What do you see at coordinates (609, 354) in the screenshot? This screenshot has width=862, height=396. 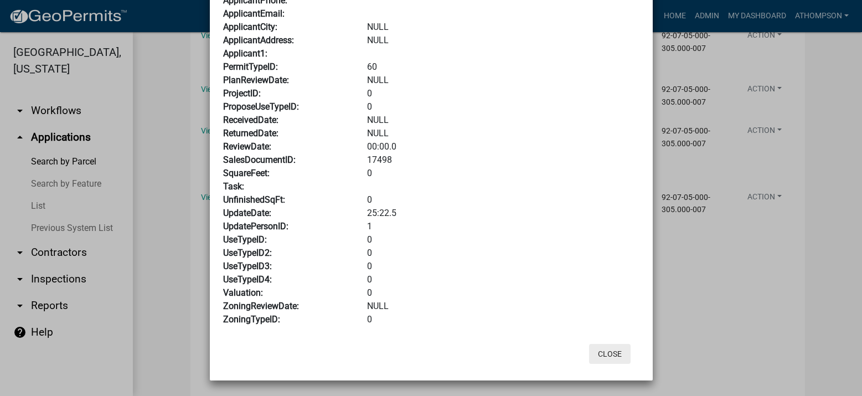 I see `button: Close` at bounding box center [609, 354].